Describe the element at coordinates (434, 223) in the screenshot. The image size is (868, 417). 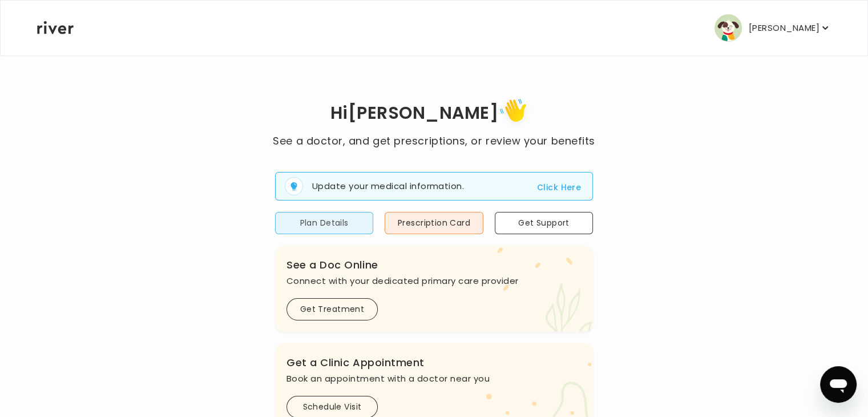
I see `button: Prescription Card` at that location.